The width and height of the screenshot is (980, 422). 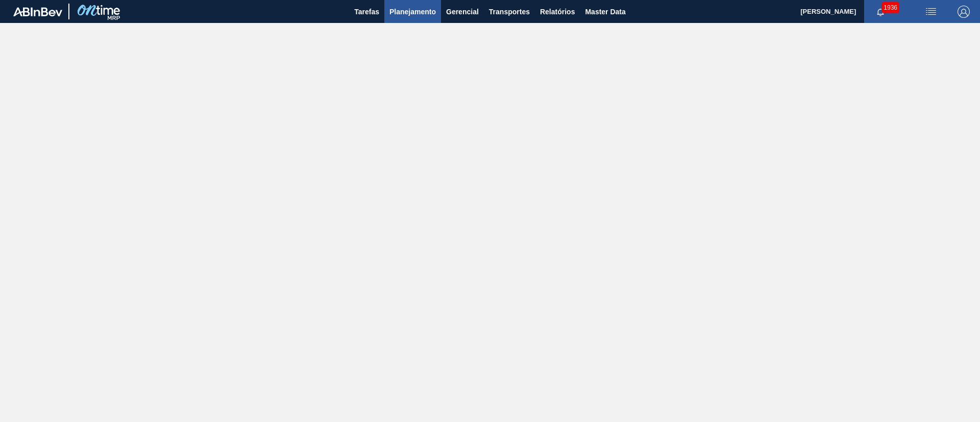 I want to click on span: Master Data, so click(x=605, y=12).